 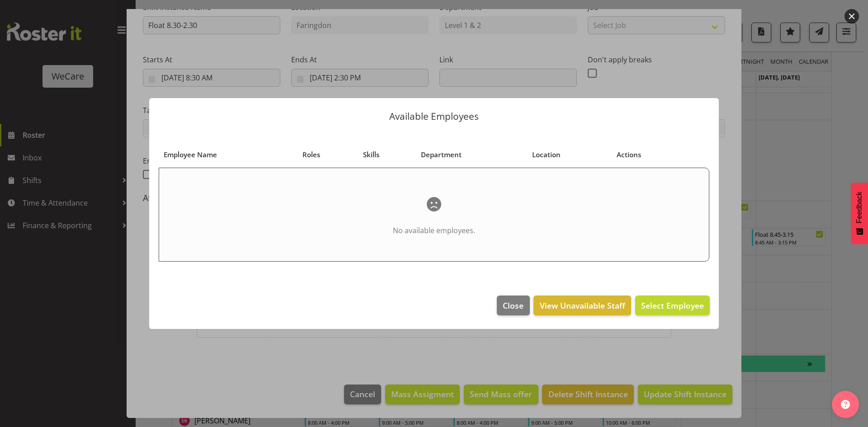 I want to click on div: Skills, so click(x=387, y=155).